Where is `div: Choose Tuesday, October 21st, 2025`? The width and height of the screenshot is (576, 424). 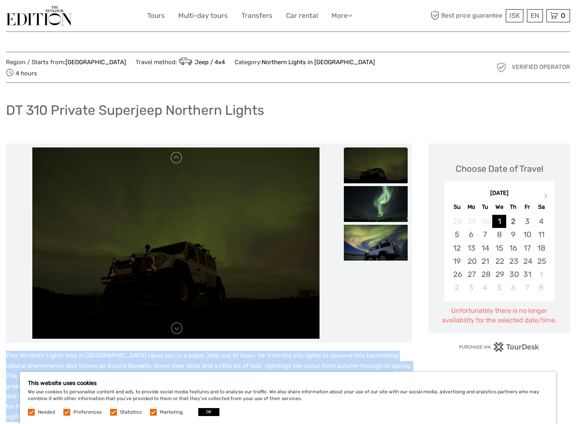
div: Choose Tuesday, October 21st, 2025 is located at coordinates (485, 261).